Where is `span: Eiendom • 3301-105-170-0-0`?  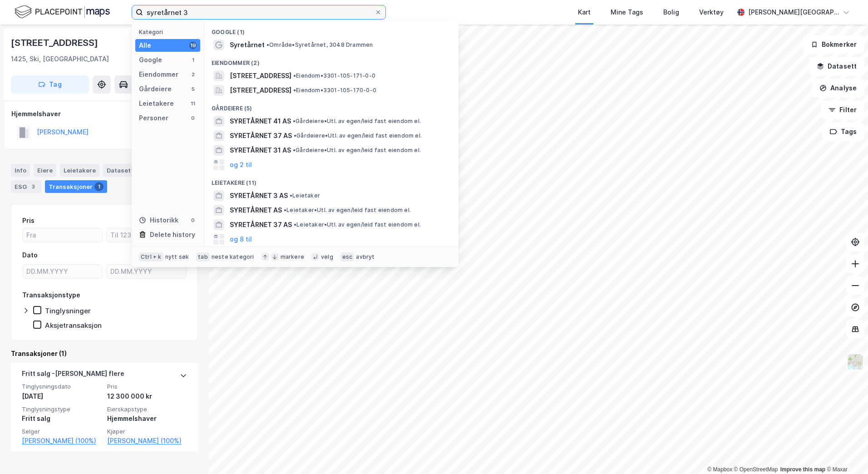
span: Eiendom • 3301-105-170-0-0 is located at coordinates (335, 90).